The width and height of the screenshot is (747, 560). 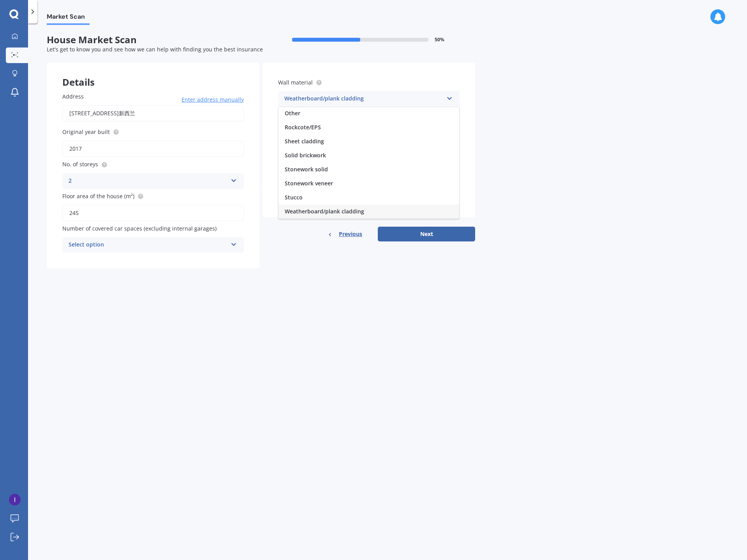 I want to click on div: Select option, so click(x=148, y=245).